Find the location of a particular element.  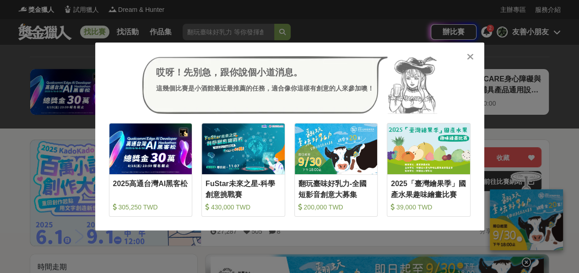

div: 305,250 TWD is located at coordinates (151, 207).